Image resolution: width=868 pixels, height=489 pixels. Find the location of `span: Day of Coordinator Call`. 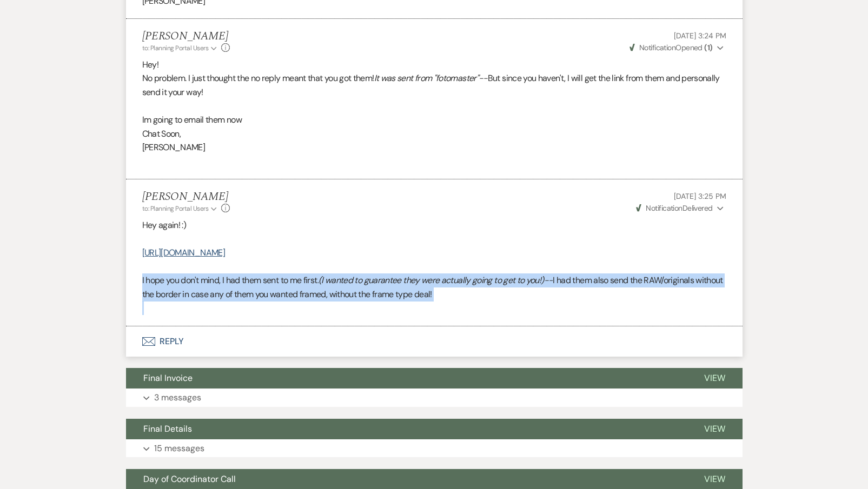

span: Day of Coordinator Call is located at coordinates (189, 479).